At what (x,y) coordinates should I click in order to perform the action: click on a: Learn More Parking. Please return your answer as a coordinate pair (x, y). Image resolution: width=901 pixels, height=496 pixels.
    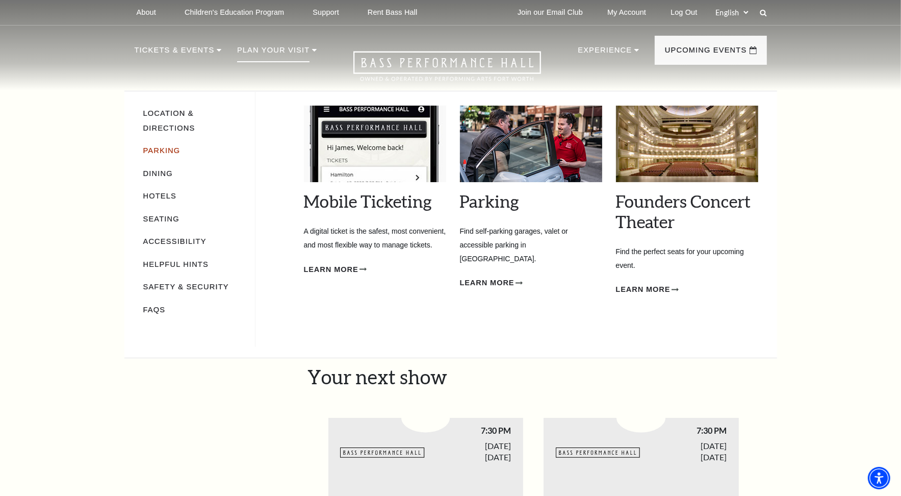
    Looking at the image, I should click on (491, 283).